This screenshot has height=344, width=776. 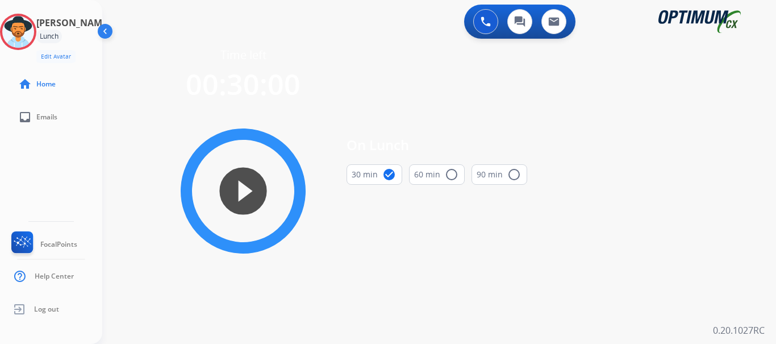 What do you see at coordinates (25, 117) in the screenshot?
I see `mat-icon: inbox` at bounding box center [25, 117].